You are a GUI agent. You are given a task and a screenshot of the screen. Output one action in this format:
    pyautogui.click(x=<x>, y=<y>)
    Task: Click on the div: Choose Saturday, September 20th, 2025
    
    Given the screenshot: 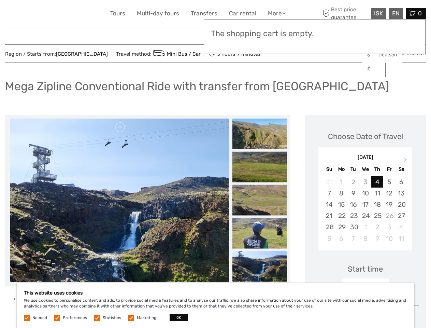 What is the action you would take?
    pyautogui.click(x=401, y=204)
    